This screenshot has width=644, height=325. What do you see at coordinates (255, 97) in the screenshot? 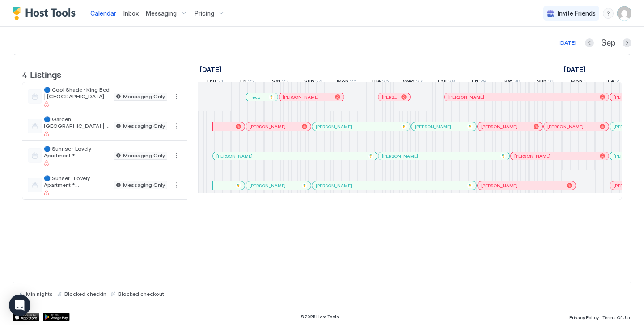
I see `span: Feco` at bounding box center [255, 97].